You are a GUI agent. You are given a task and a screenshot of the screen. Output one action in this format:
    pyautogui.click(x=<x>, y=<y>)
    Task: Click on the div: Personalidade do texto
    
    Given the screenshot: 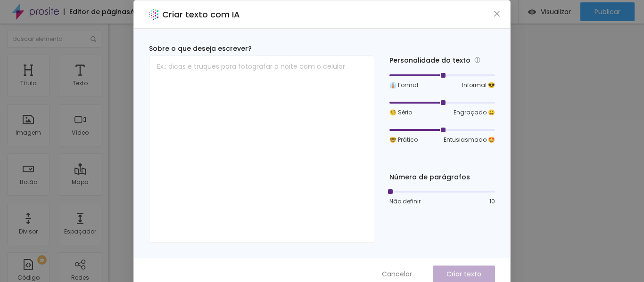 What is the action you would take?
    pyautogui.click(x=442, y=60)
    